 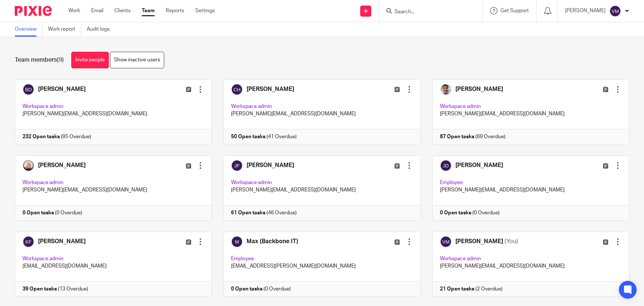 I want to click on a: Email, so click(x=97, y=11).